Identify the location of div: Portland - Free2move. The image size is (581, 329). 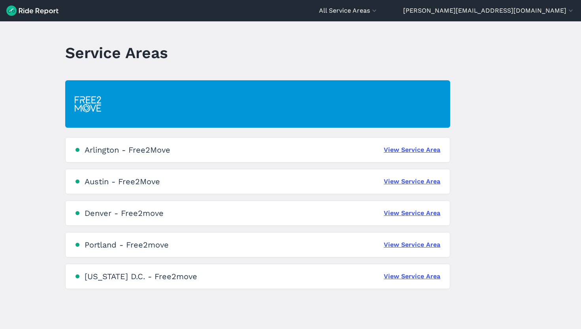
(126, 245).